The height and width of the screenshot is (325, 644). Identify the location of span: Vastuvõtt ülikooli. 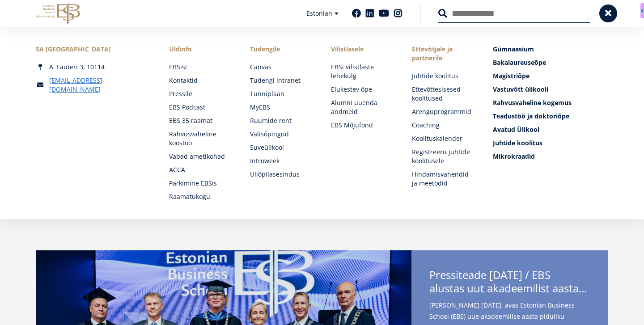
(520, 89).